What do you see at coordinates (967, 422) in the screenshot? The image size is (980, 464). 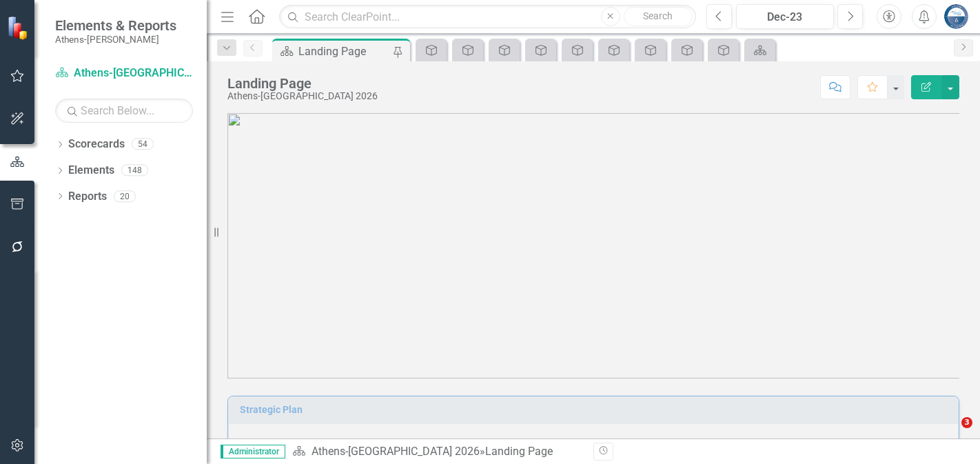 I see `span: 3` at bounding box center [967, 422].